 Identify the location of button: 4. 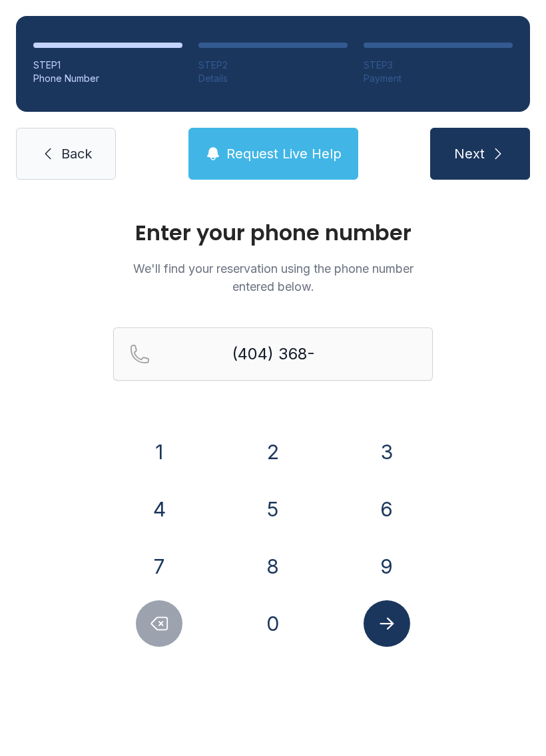
(159, 509).